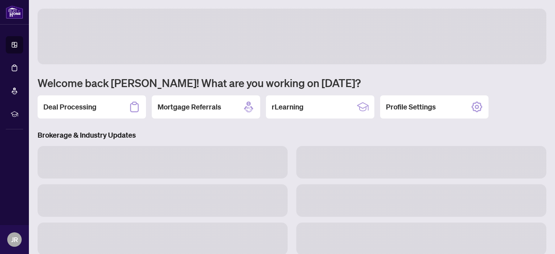  What do you see at coordinates (292, 135) in the screenshot?
I see `h3: Brokerage & Industry Updates` at bounding box center [292, 135].